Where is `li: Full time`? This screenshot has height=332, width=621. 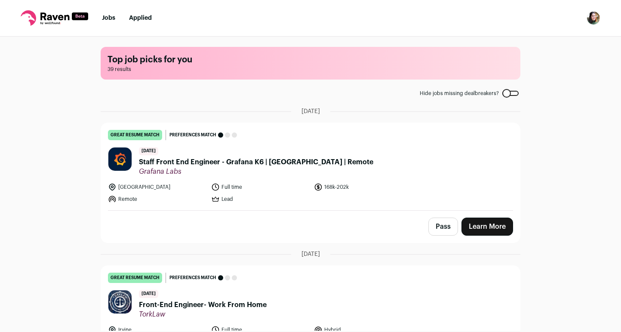 li: Full time is located at coordinates (260, 187).